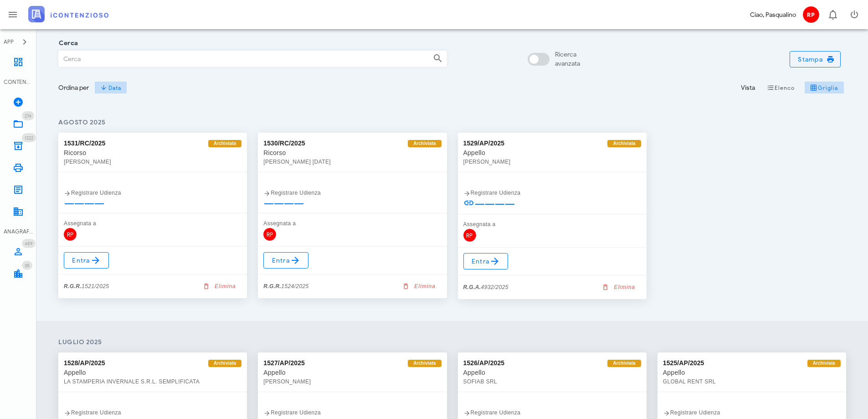  I want to click on div: 1521/2025, so click(86, 286).